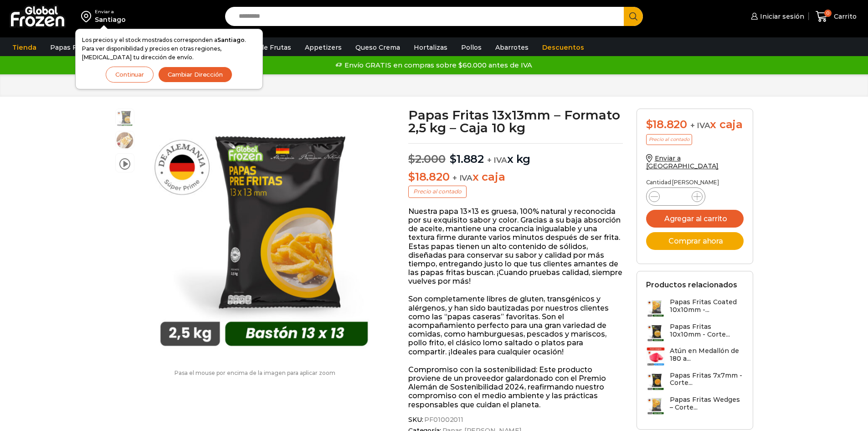 The width and height of the screenshot is (868, 431). Describe the element at coordinates (431, 48) in the screenshot. I see `a: Hortalizas` at that location.